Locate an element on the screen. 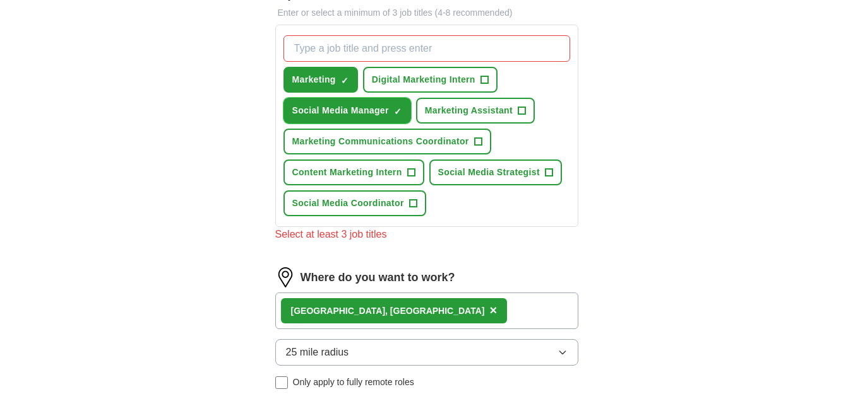 This screenshot has height=399, width=853. button: Marketing Communications Coordinator is located at coordinates (387, 141).